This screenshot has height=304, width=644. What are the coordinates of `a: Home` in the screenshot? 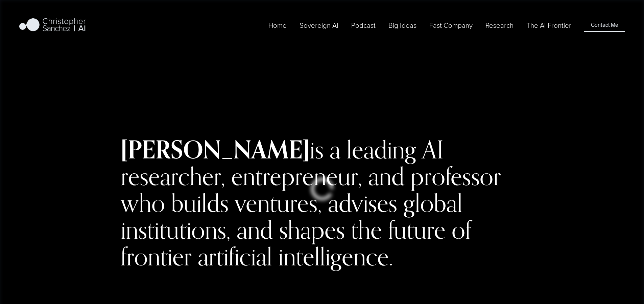 It's located at (277, 25).